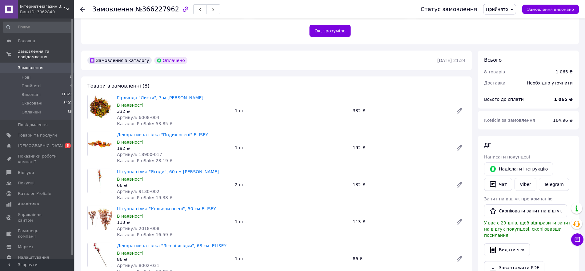  I want to click on span: Замовлення та повідомлення, so click(46, 54).